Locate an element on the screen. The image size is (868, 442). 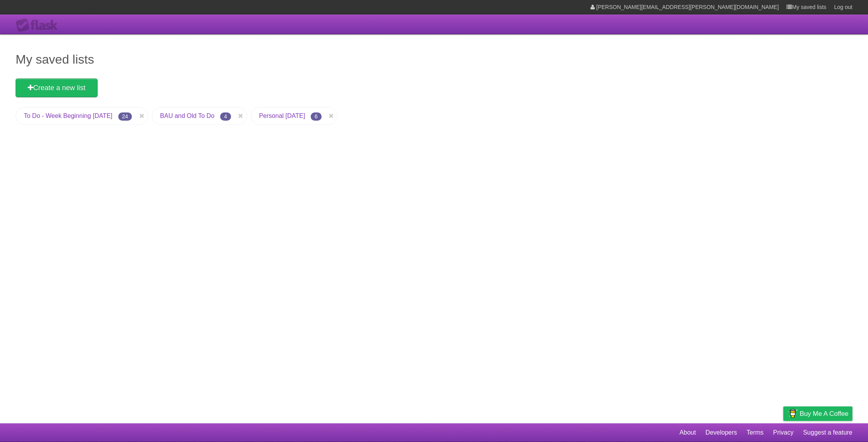
span: 6 is located at coordinates (316, 116).